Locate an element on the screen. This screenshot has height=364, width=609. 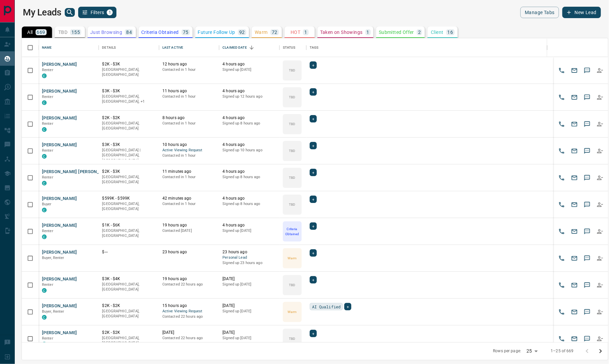
p: Future Follow Up is located at coordinates (216, 32).